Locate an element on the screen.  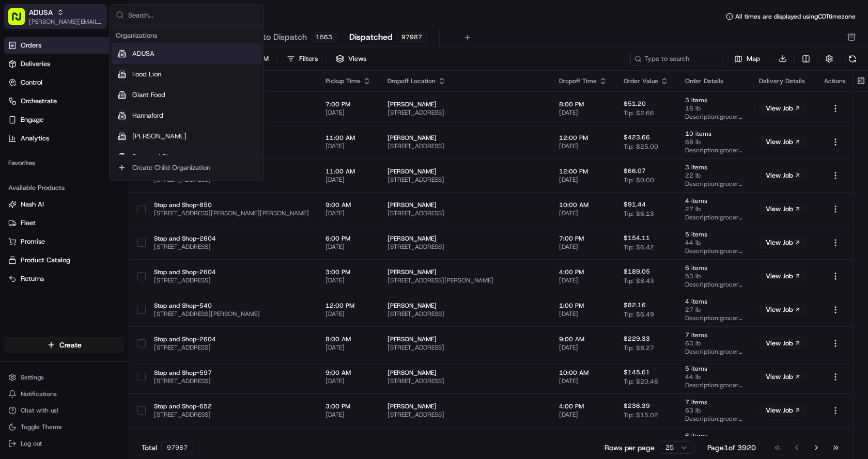
span: Tip: $6.42 is located at coordinates (639, 248).